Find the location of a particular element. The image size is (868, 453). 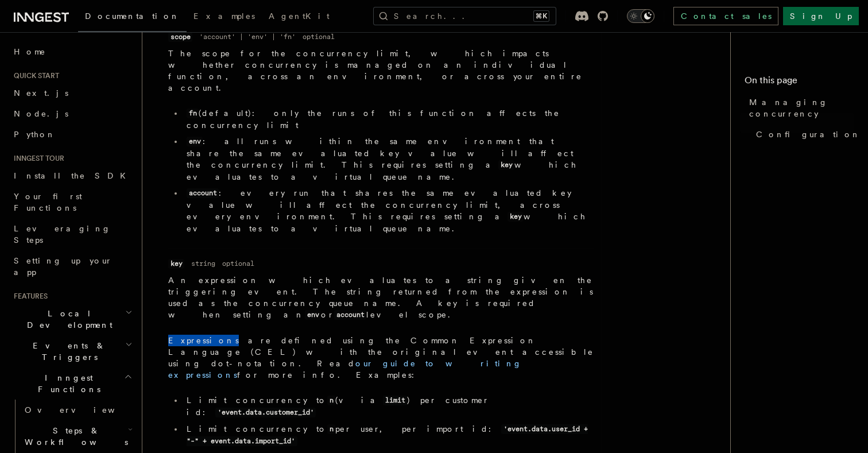

span: Configuration is located at coordinates (808, 134).